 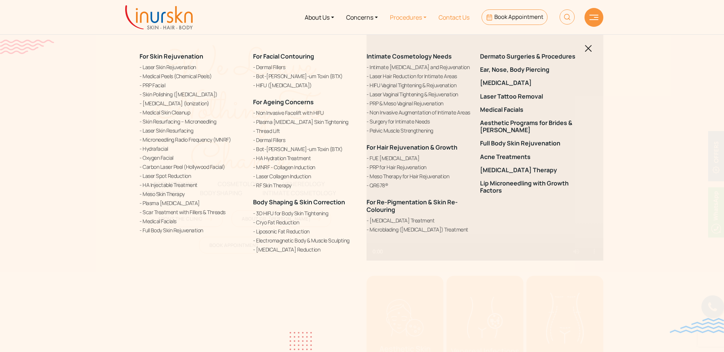 I want to click on a: Procedures, so click(x=408, y=17).